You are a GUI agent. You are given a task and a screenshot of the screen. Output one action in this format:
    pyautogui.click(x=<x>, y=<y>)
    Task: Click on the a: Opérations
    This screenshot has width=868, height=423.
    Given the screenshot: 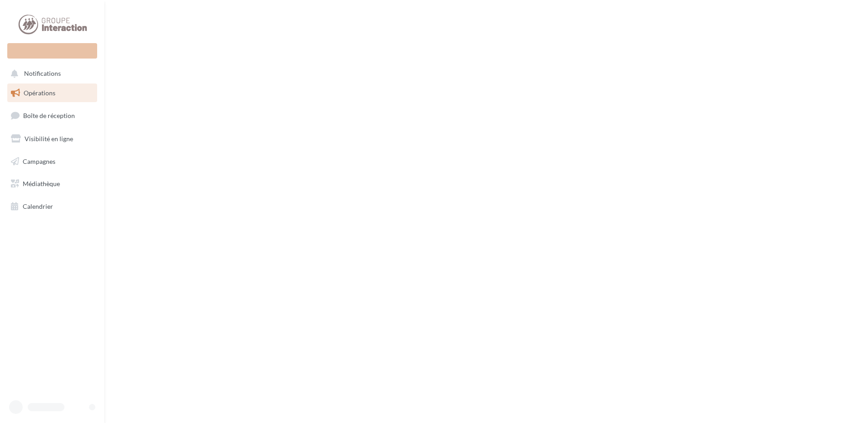 What is the action you would take?
    pyautogui.click(x=52, y=93)
    